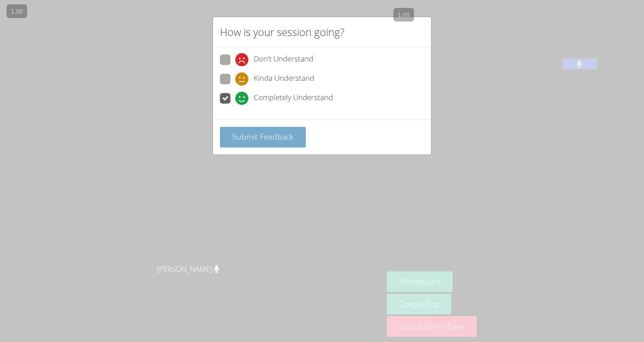  I want to click on span: Don't Understand, so click(283, 60).